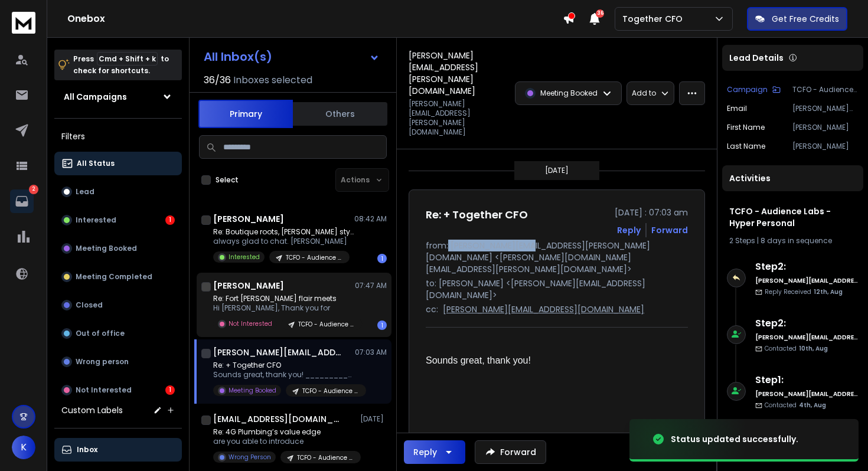 The image size is (868, 471). I want to click on button: Out of office, so click(118, 334).